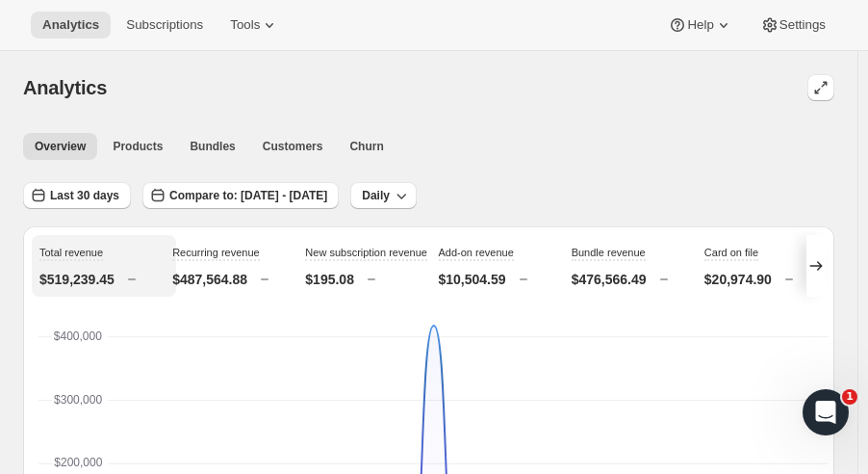 This screenshot has width=868, height=474. Describe the element at coordinates (700, 25) in the screenshot. I see `button: Help` at that location.